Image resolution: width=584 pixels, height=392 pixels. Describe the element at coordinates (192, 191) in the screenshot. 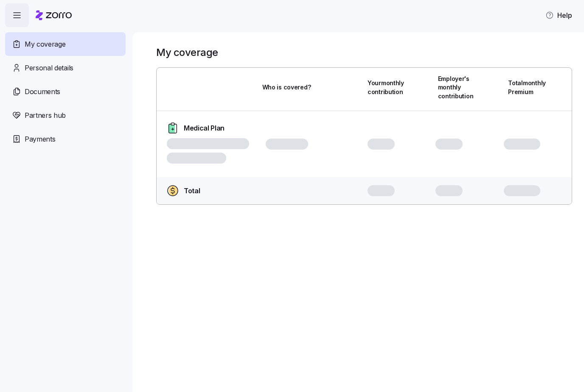

I see `span: Total` at that location.